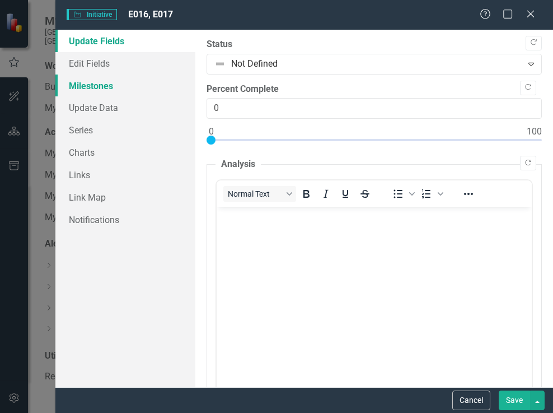 Image resolution: width=553 pixels, height=413 pixels. What do you see at coordinates (125, 63) in the screenshot?
I see `a: Edit Fields` at bounding box center [125, 63].